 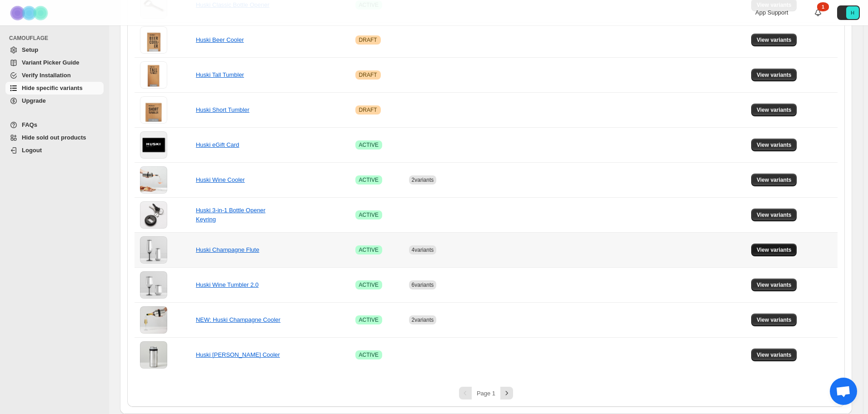 What do you see at coordinates (154, 285) in the screenshot?
I see `img: Huski Wine Tumbler 2.0` at bounding box center [154, 285].